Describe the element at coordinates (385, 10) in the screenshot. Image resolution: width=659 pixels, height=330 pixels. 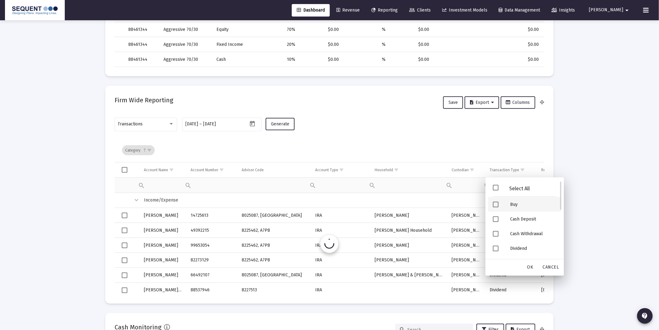
I see `a: Reporting` at that location.